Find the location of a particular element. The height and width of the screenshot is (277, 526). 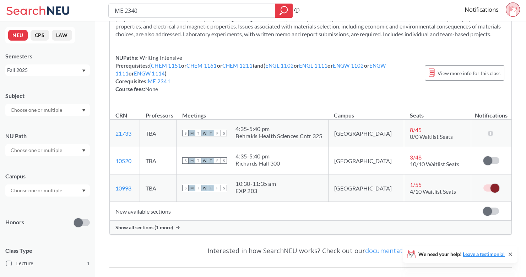

a: 10998 is located at coordinates (123, 188).